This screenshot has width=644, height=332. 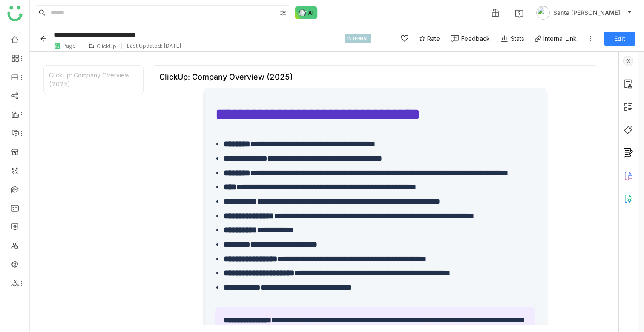 What do you see at coordinates (543, 13) in the screenshot?
I see `img: avatar` at bounding box center [543, 13].